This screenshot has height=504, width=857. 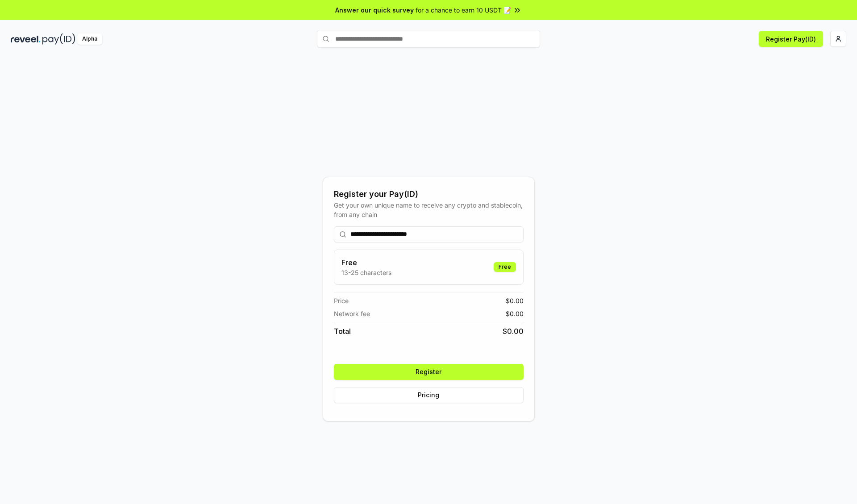 I want to click on div: Free, so click(x=505, y=267).